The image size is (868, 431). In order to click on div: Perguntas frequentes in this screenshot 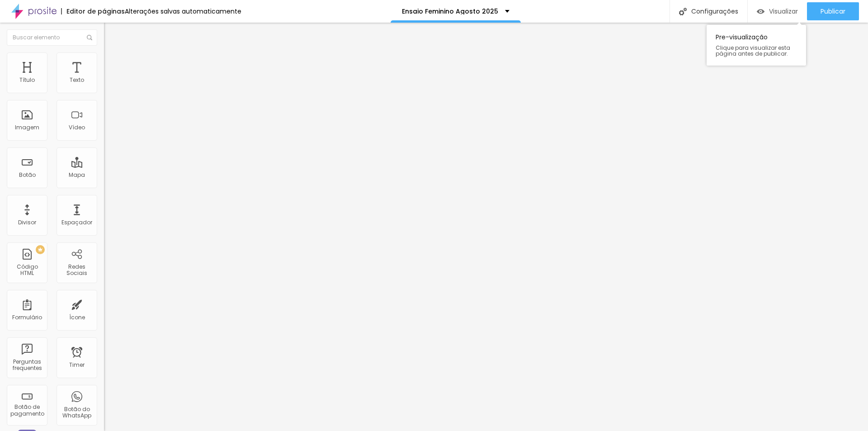, I will do `click(27, 365)`.